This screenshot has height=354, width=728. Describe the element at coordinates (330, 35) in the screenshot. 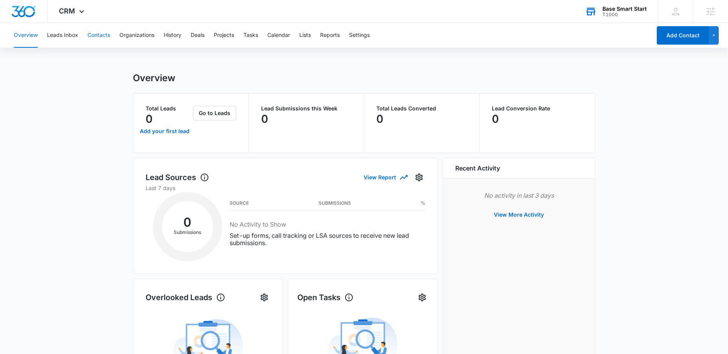

I see `button: Reports` at that location.